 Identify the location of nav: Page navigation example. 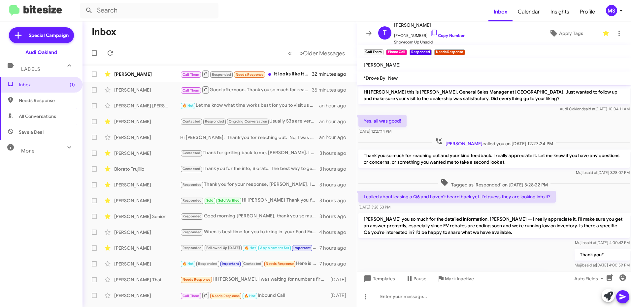
(316, 53).